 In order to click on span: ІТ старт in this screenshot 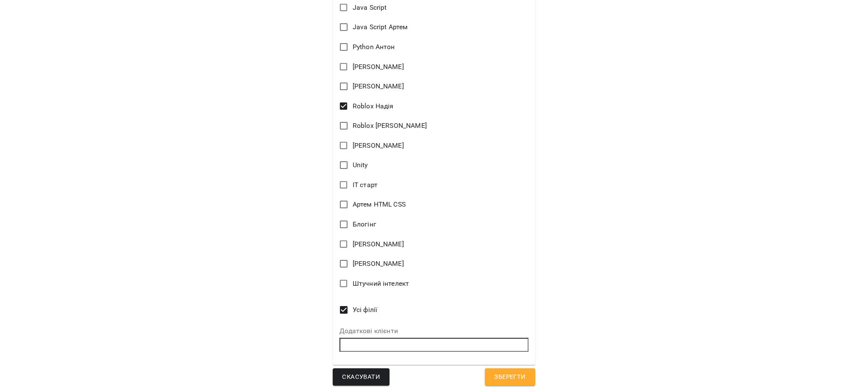, I will do `click(365, 185)`.